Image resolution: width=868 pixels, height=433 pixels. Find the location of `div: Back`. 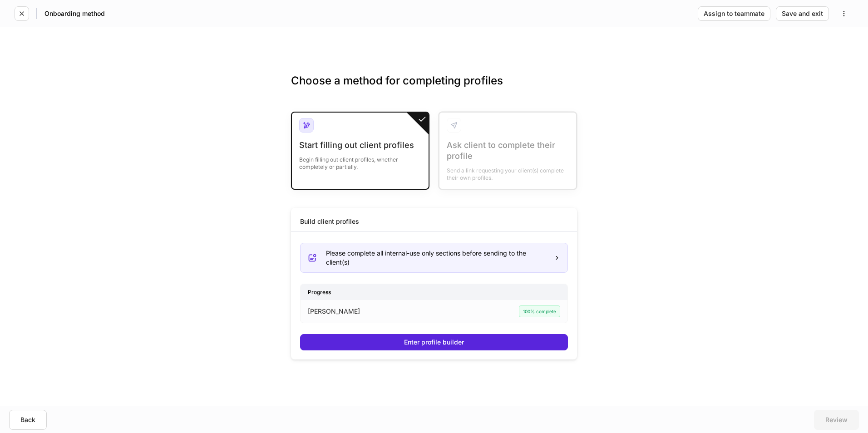

div: Back is located at coordinates (28, 419).